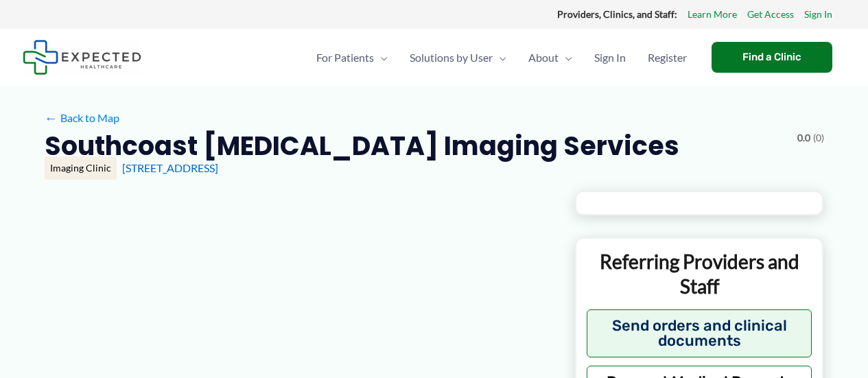 Image resolution: width=868 pixels, height=378 pixels. What do you see at coordinates (770, 14) in the screenshot?
I see `a: Get Access` at bounding box center [770, 14].